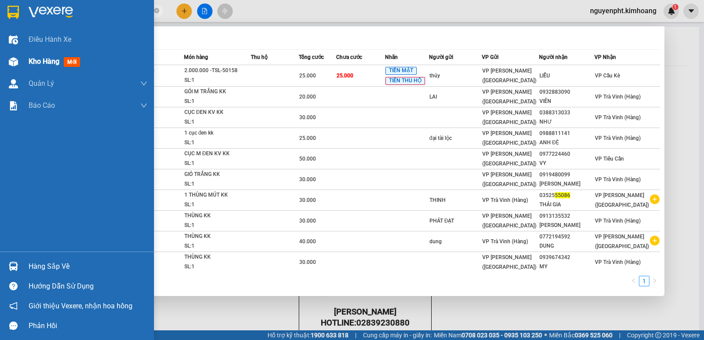  I want to click on div: LIỂU, so click(567, 76).